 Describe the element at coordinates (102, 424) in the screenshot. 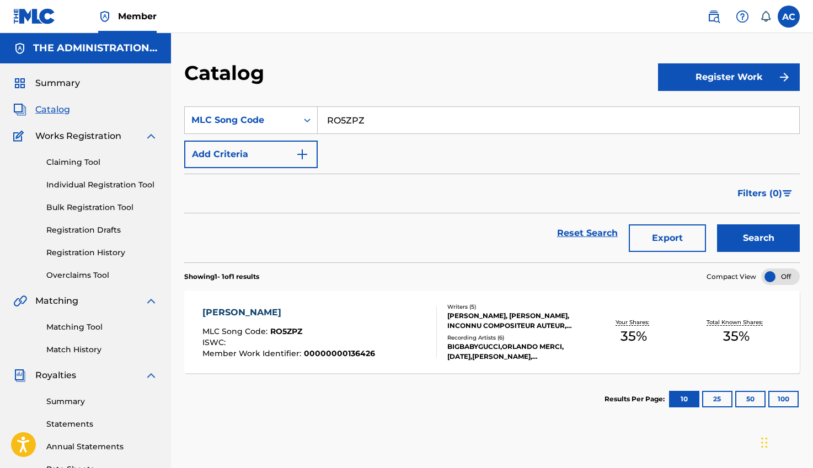

I see `a: Statements` at that location.